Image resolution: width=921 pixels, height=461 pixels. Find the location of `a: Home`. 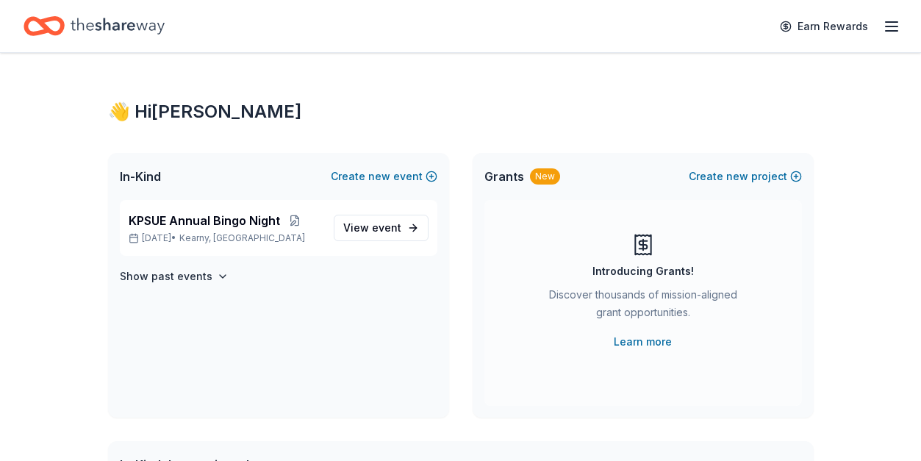

a: Home is located at coordinates (94, 26).